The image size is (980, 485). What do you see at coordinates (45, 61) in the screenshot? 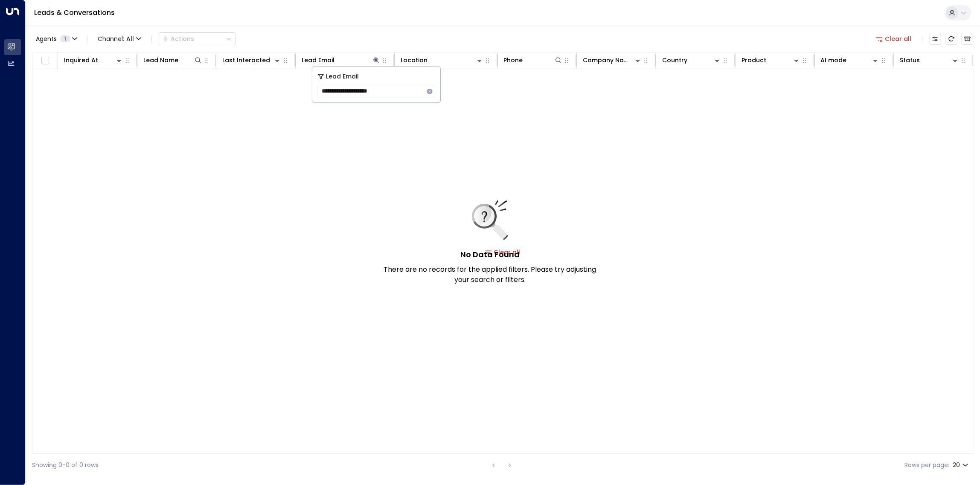
I see `span: Toggle select all` at bounding box center [45, 61].